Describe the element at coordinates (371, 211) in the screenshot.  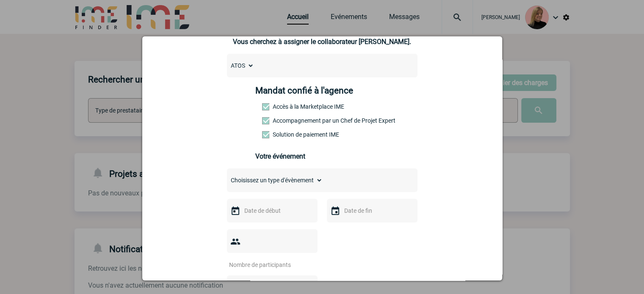
I see `input: Date de fin` at that location.